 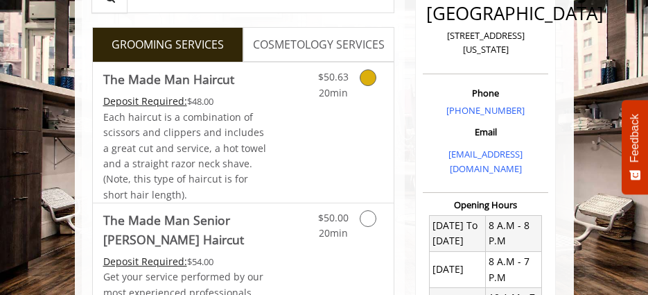 I want to click on div: $54.00, so click(x=186, y=261).